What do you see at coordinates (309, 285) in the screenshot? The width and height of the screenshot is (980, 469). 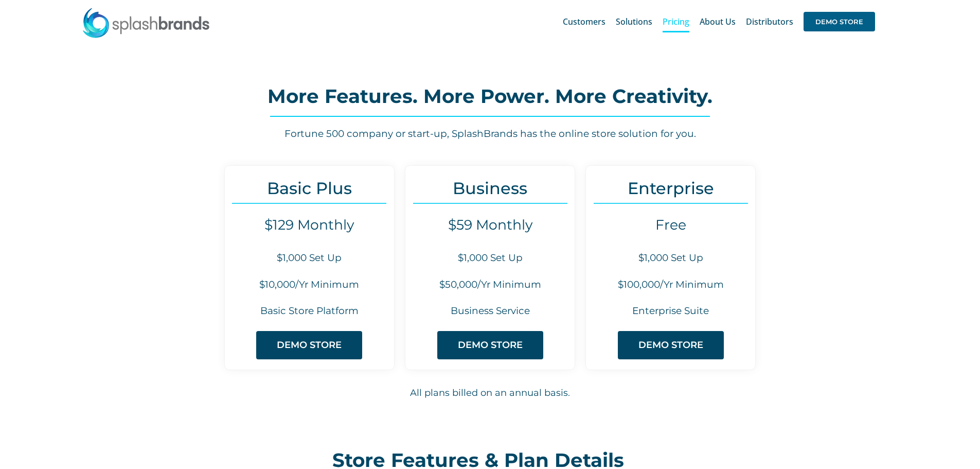 I see `h6: $10,000/Yr Minimum` at bounding box center [309, 285].